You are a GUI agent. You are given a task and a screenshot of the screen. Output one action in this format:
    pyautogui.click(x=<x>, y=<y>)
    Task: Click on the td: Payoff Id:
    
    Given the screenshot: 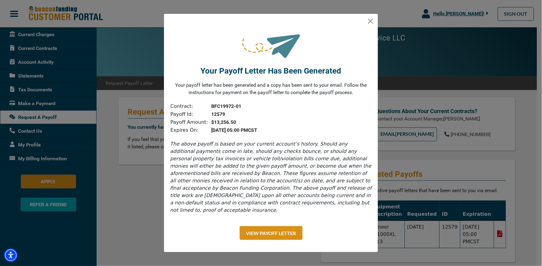 What is the action you would take?
    pyautogui.click(x=189, y=114)
    